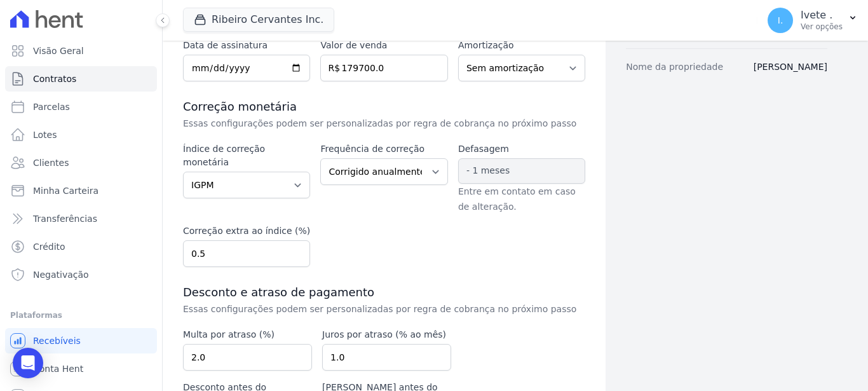 The image size is (868, 391). I want to click on p: Ivete ., so click(822, 15).